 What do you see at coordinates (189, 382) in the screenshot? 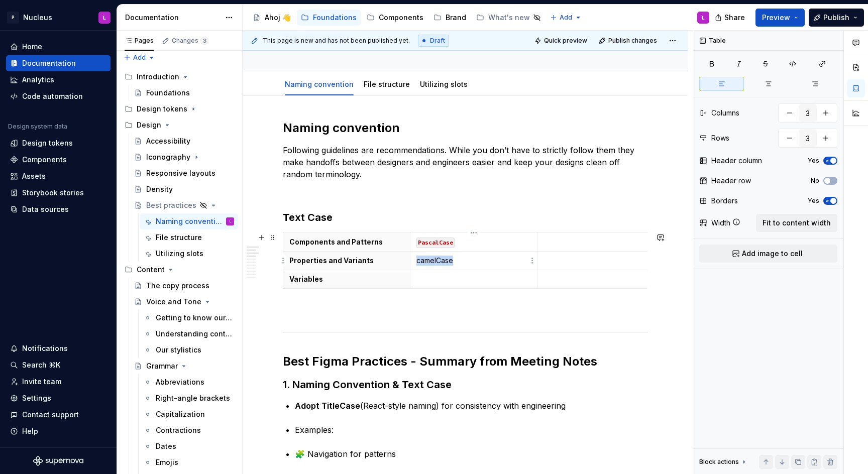
I see `a: Abbreviations` at bounding box center [189, 382].